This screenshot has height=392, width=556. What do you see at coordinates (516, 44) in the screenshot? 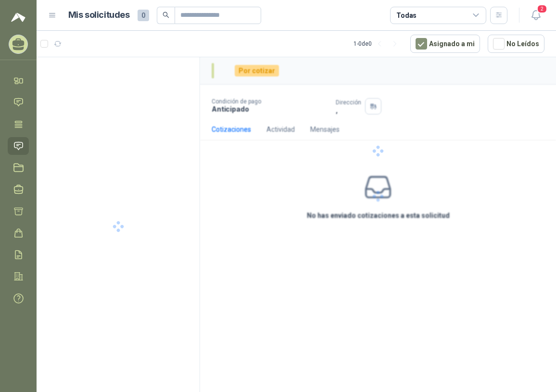
I see `button: No Leídos` at bounding box center [516, 44].